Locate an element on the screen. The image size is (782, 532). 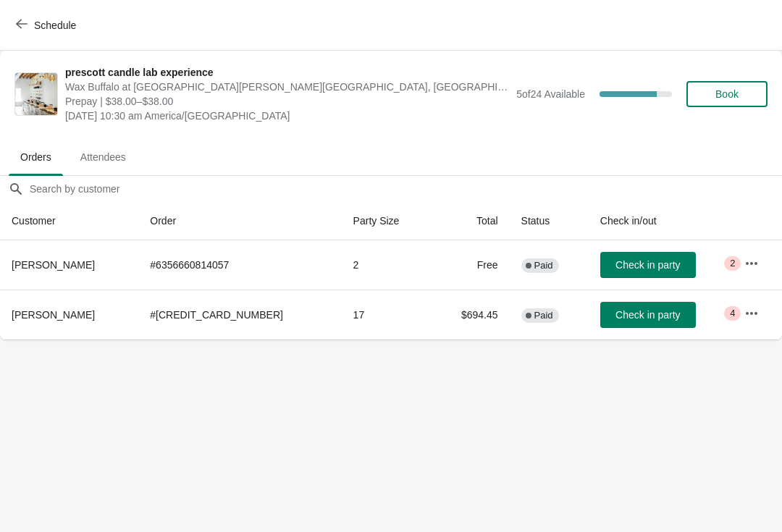
img: prescott candle lab experience is located at coordinates (36, 94).